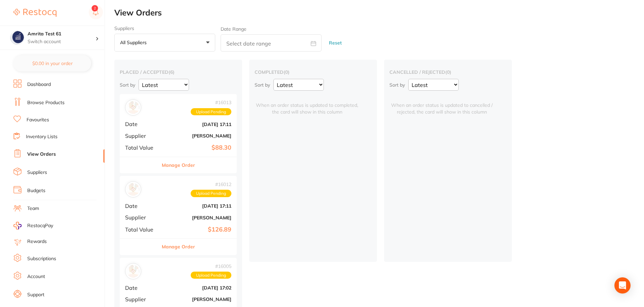  What do you see at coordinates (233, 29) in the screenshot?
I see `label: Date Range` at bounding box center [233, 29].